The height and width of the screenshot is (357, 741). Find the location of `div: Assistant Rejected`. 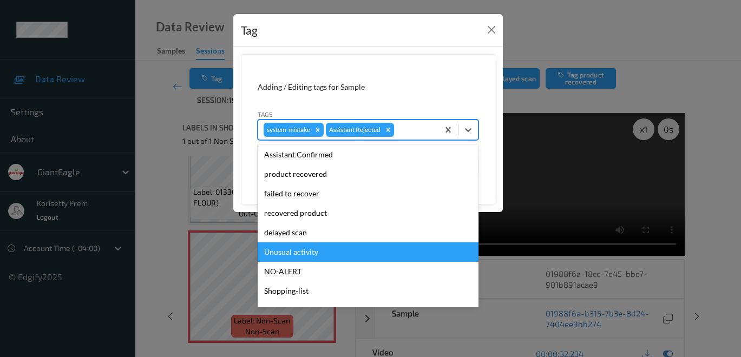

div: Assistant Rejected is located at coordinates (354, 130).